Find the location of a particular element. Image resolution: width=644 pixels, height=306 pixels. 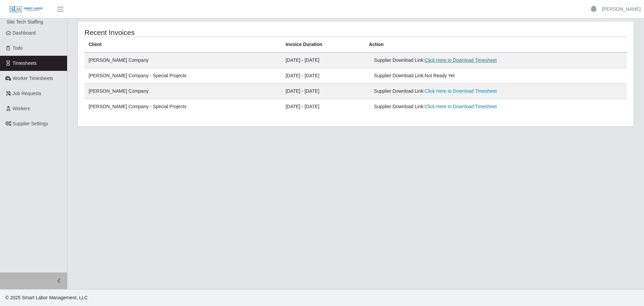

img: SLM Logo is located at coordinates (27, 9).